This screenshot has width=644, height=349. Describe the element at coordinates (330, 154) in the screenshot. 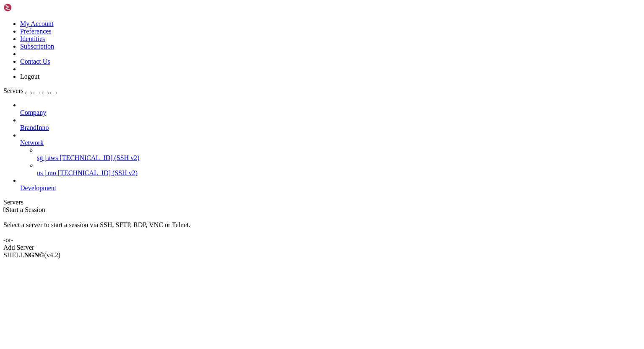

I see `li: Network` at that location.